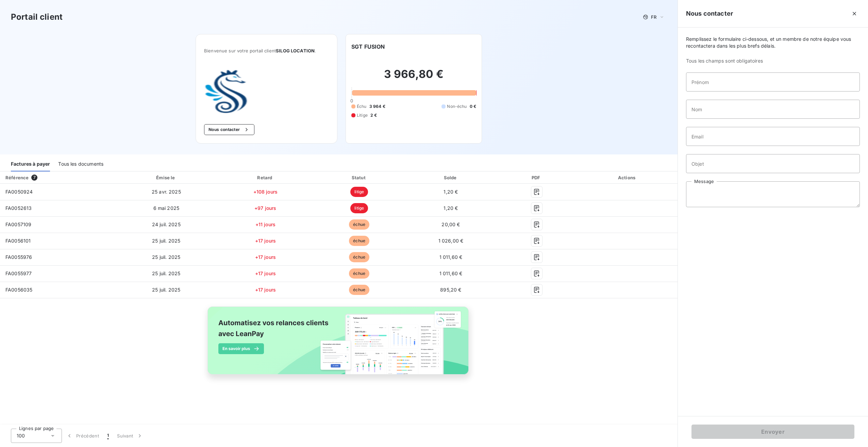  Describe the element at coordinates (654, 17) in the screenshot. I see `span: FR` at that location.